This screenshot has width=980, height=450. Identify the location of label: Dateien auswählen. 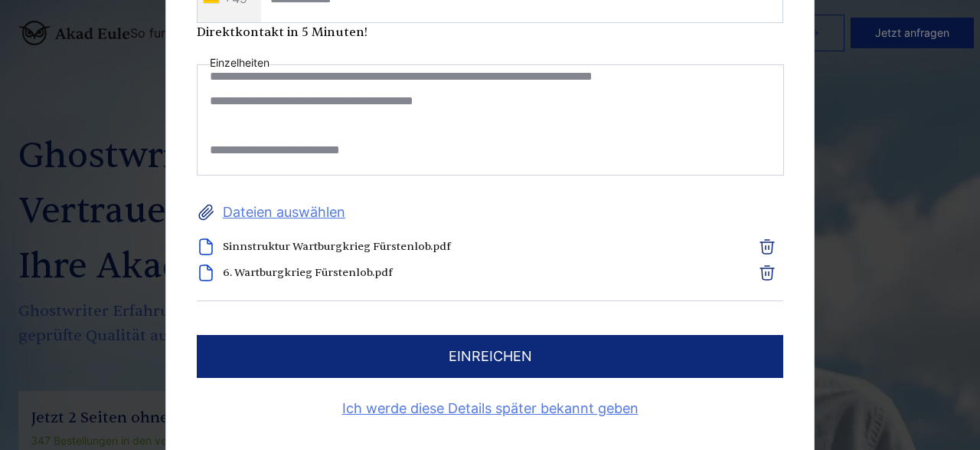
(490, 213).